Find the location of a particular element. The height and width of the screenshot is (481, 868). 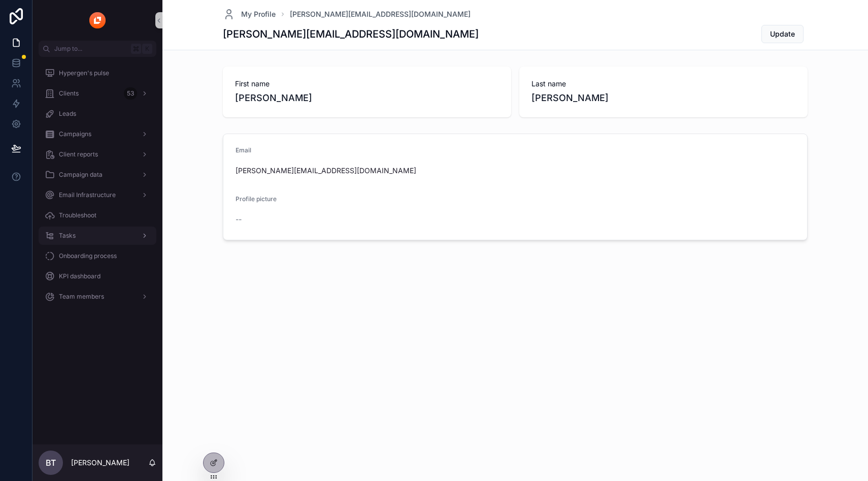

button: Jump to...K is located at coordinates (97, 49).